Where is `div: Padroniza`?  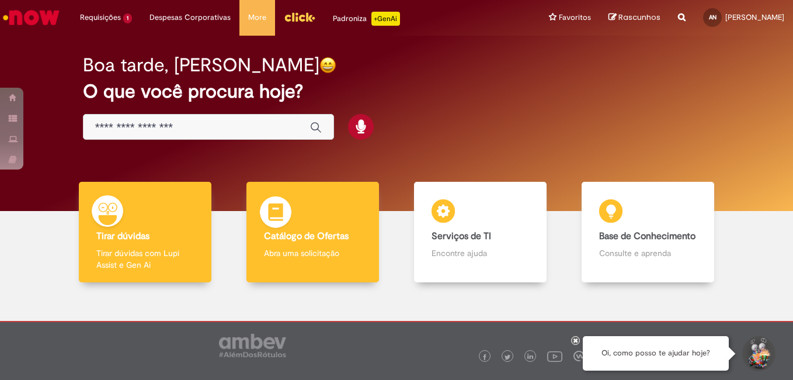 div: Padroniza is located at coordinates (366, 19).